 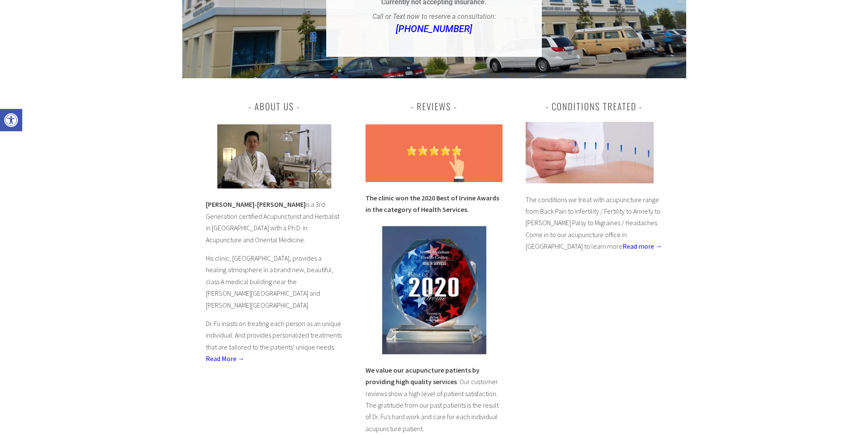 I want to click on p: Dr. Fu insists on treating each person as an unique individual. And provides personalized treatme..., so click(x=274, y=341).